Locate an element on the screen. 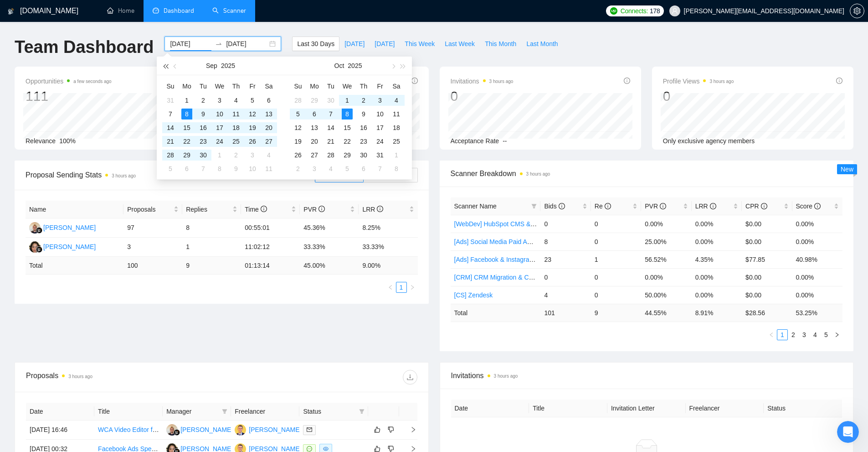 The height and width of the screenshot is (452, 868). div: 22 is located at coordinates (187, 142).